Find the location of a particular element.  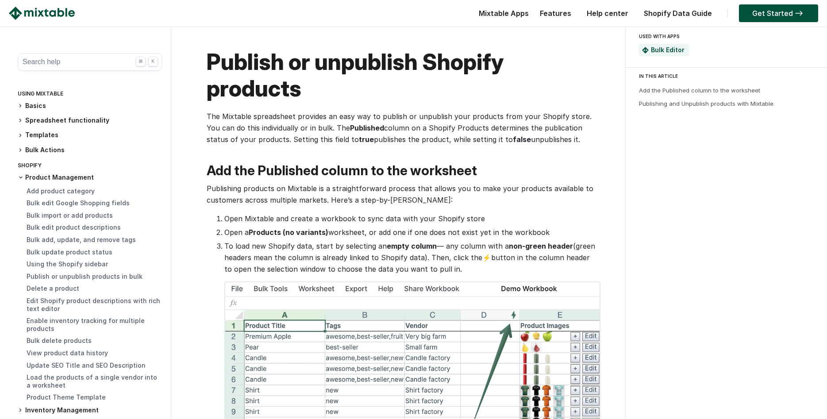

div: USED WITH APPS is located at coordinates (725, 36).